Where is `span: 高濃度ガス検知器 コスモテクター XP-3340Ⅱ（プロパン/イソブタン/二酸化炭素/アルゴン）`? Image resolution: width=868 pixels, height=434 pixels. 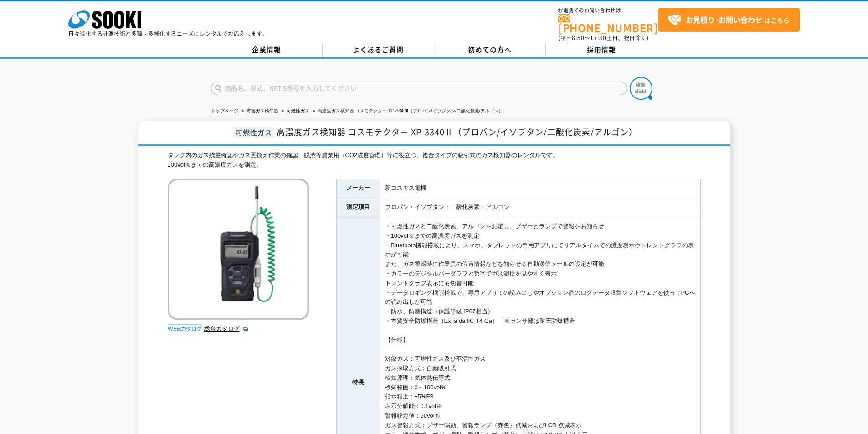 span: 高濃度ガス検知器 コスモテクター XP-3340Ⅱ（プロパン/イソブタン/二酸化炭素/アルゴン） is located at coordinates (457, 131).